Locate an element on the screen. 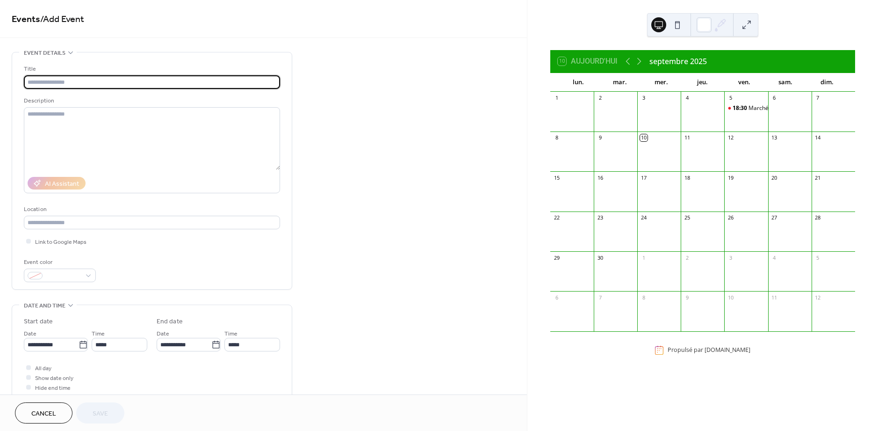 The image size is (878, 431). a: Events is located at coordinates (26, 19).